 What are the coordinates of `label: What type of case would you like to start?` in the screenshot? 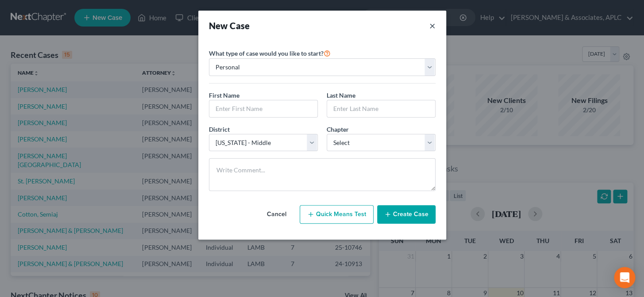 It's located at (269, 53).